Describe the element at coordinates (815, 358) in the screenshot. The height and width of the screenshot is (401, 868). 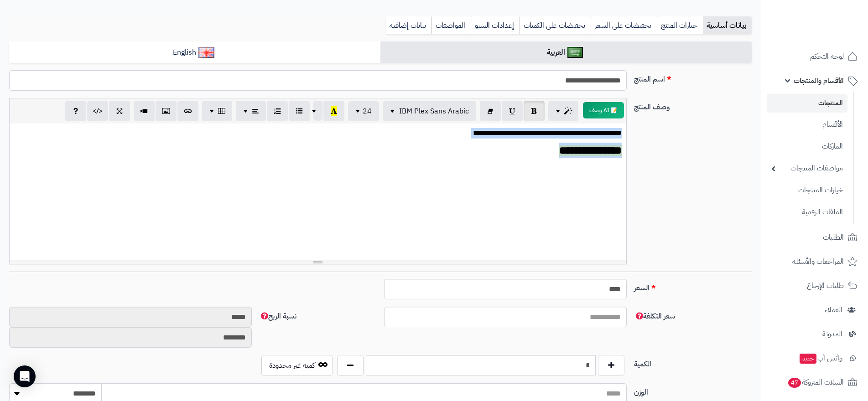
I see `a: وآتس آبجديد` at that location.